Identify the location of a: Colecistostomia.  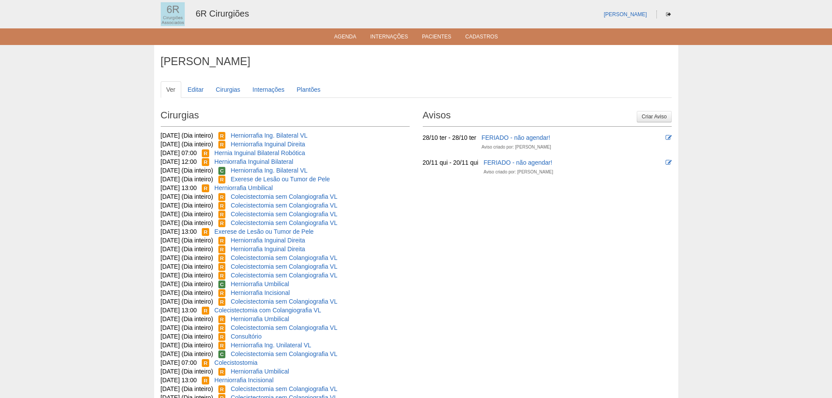
(236, 363).